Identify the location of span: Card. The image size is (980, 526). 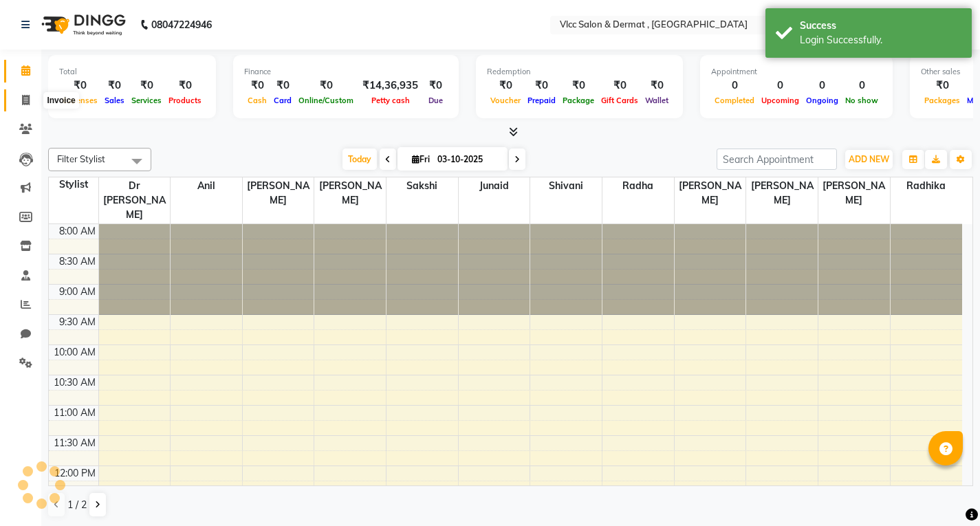
(282, 100).